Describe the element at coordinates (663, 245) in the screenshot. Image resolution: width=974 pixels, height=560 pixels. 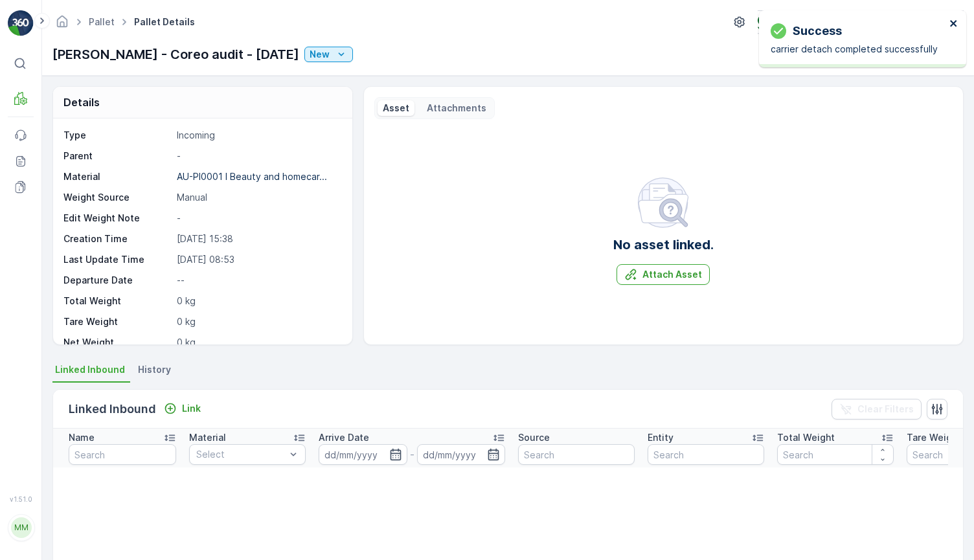
I see `h2: No asset linked.` at that location.